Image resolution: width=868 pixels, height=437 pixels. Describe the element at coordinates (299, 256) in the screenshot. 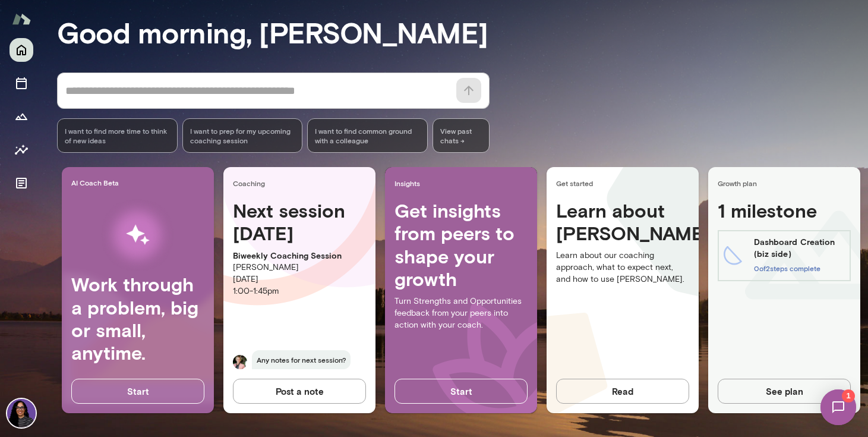

I see `p: Biweekly Coaching Session` at that location.